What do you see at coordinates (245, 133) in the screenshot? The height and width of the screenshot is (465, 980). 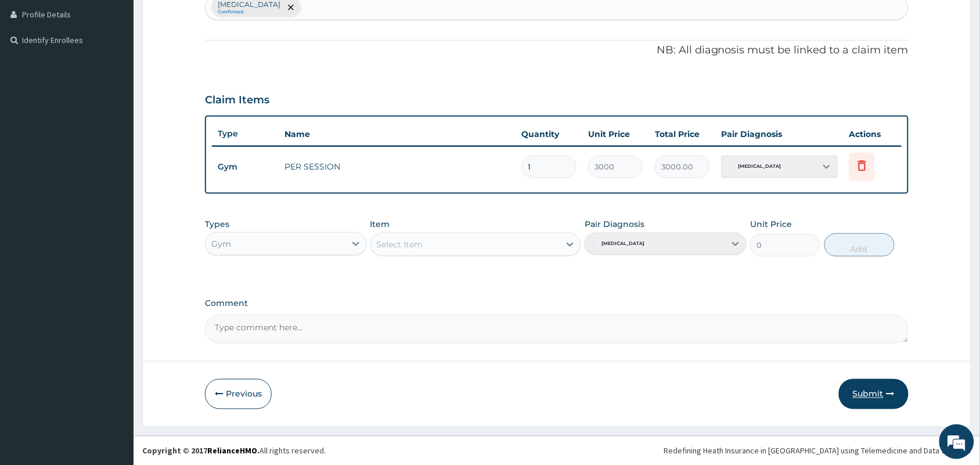 I see `th: Type` at bounding box center [245, 133].